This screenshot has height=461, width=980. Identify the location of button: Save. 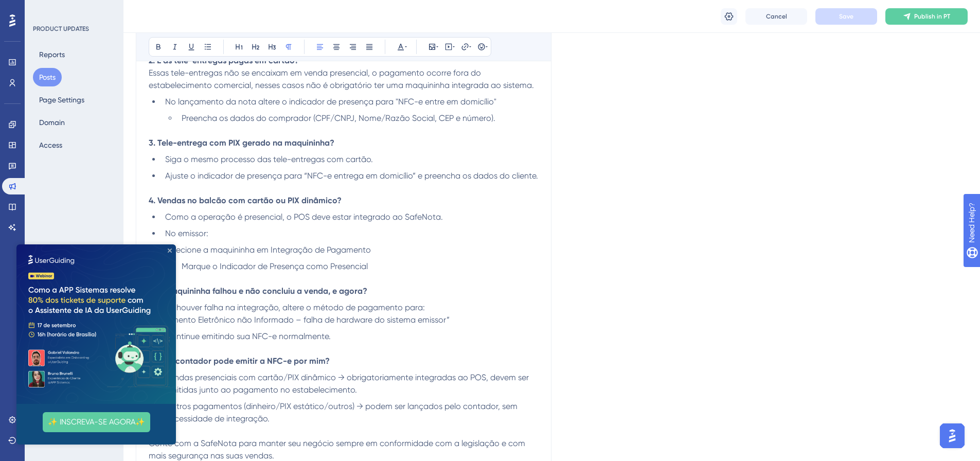
(846, 16).